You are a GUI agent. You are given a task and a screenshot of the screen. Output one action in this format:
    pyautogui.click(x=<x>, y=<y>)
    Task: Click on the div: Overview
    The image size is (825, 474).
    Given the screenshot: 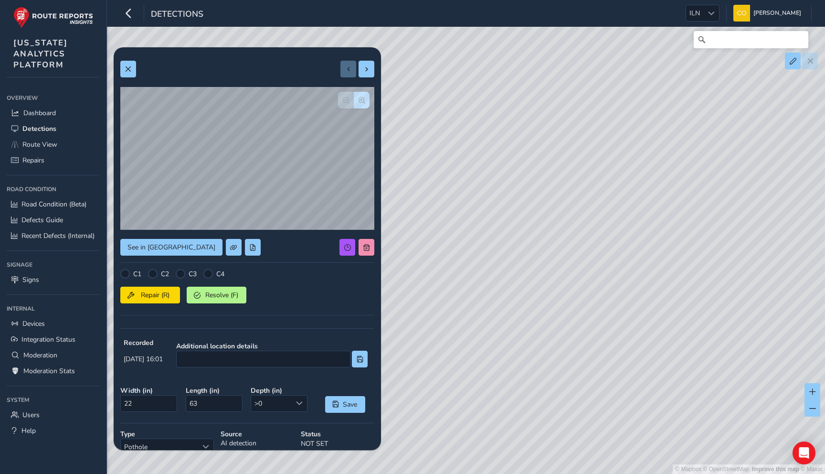 What is the action you would take?
    pyautogui.click(x=53, y=98)
    